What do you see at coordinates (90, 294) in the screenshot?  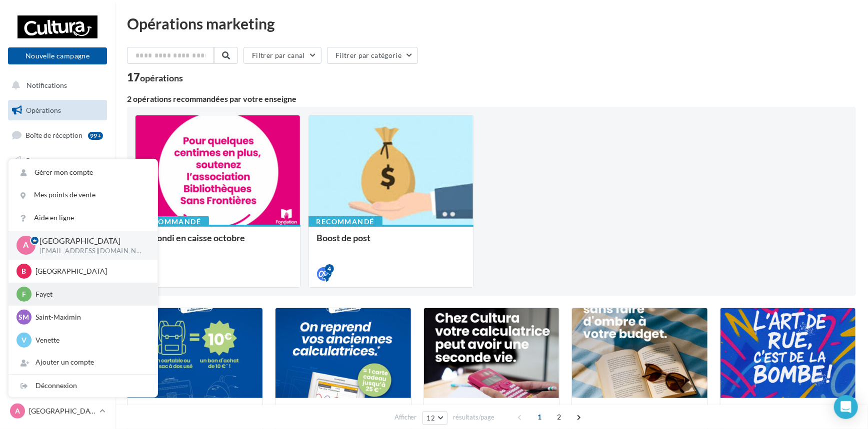 I see `p: Fayet` at bounding box center [90, 294].